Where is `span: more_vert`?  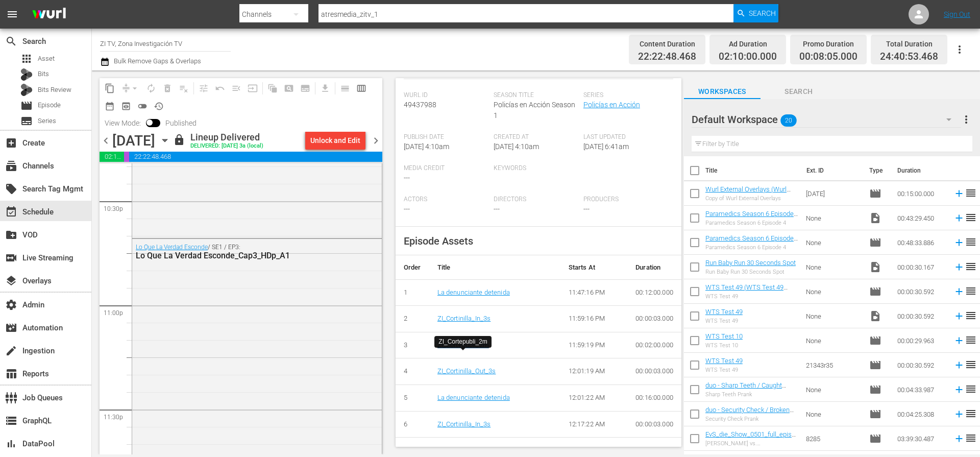
span: more_vert is located at coordinates (966, 119).